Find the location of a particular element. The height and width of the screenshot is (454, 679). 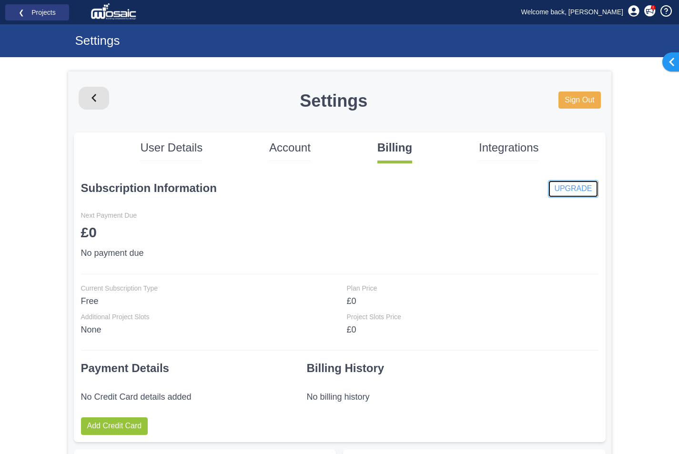

p: No payment due is located at coordinates (113, 254).